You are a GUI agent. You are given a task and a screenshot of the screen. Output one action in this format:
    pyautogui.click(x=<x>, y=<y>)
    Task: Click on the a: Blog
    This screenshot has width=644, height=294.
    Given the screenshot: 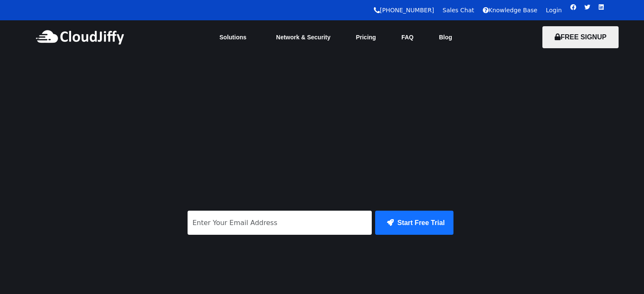 What is the action you would take?
    pyautogui.click(x=445, y=37)
    